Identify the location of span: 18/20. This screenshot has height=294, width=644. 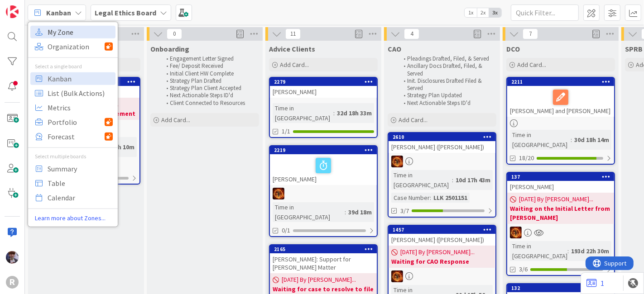
(526, 158).